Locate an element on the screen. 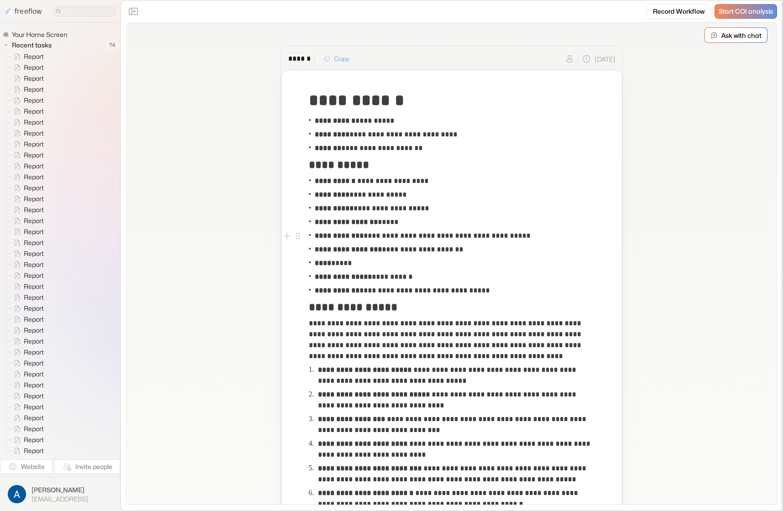 The image size is (783, 511). span: 74 is located at coordinates (112, 45).